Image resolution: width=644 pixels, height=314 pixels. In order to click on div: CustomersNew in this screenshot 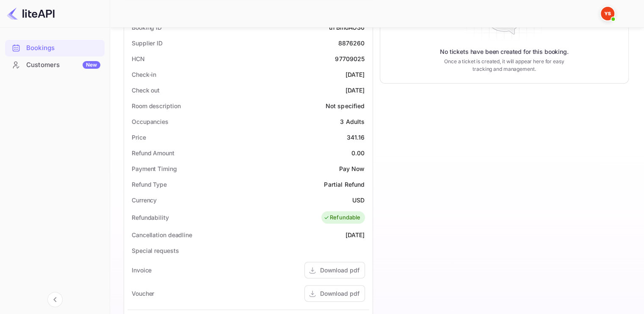, I will do `click(55, 65)`.